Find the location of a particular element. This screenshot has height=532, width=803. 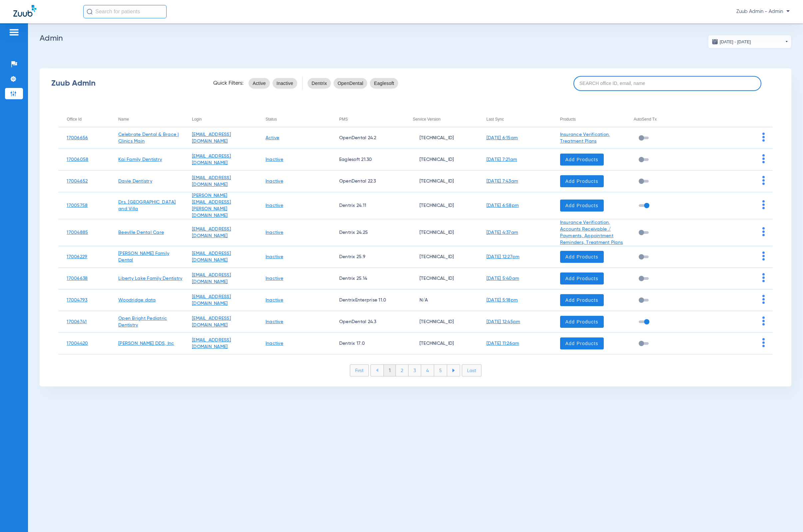

td: OpenDental 24.2 is located at coordinates (367, 138).